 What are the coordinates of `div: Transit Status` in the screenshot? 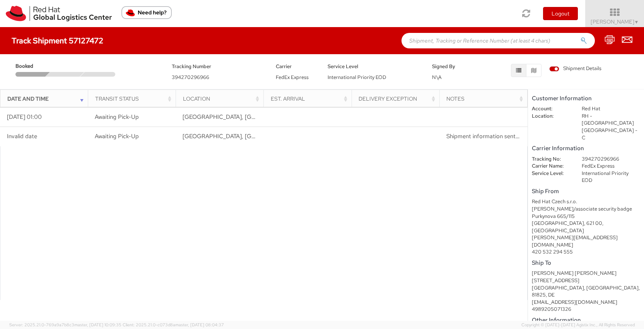 It's located at (134, 98).